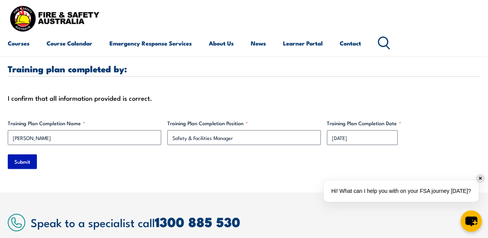 This screenshot has height=238, width=488. What do you see at coordinates (258, 43) in the screenshot?
I see `a: News` at bounding box center [258, 43].